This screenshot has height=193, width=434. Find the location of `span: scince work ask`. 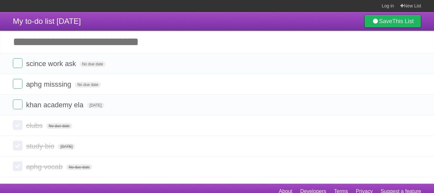

span: scince work ask is located at coordinates (52, 63).